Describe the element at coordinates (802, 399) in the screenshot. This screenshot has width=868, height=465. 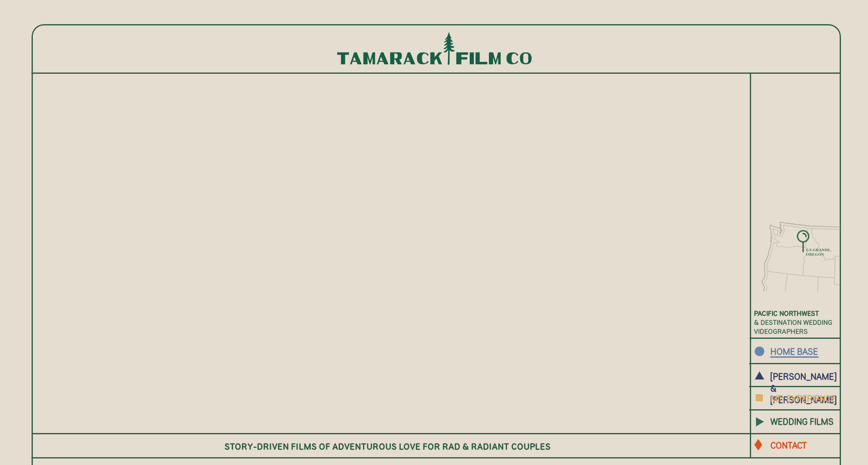
I see `b: MT. EXPERIENCE` at that location.